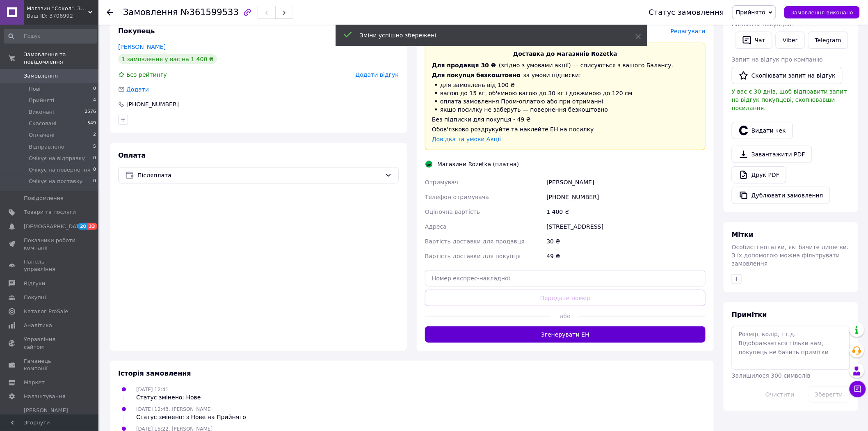 The image size is (868, 431). I want to click on span: Додати відгук, so click(377, 75).